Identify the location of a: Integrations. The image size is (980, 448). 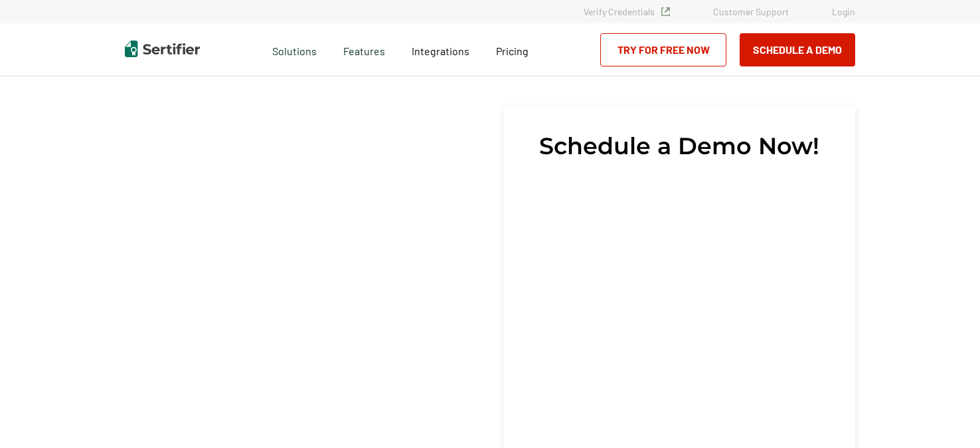
(440, 49).